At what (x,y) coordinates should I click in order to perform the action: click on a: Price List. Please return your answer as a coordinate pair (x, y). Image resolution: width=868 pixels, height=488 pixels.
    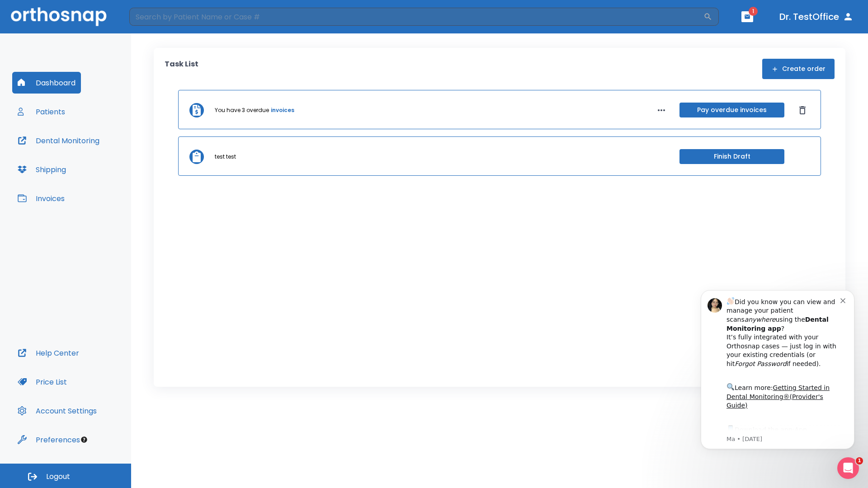
    Looking at the image, I should click on (42, 382).